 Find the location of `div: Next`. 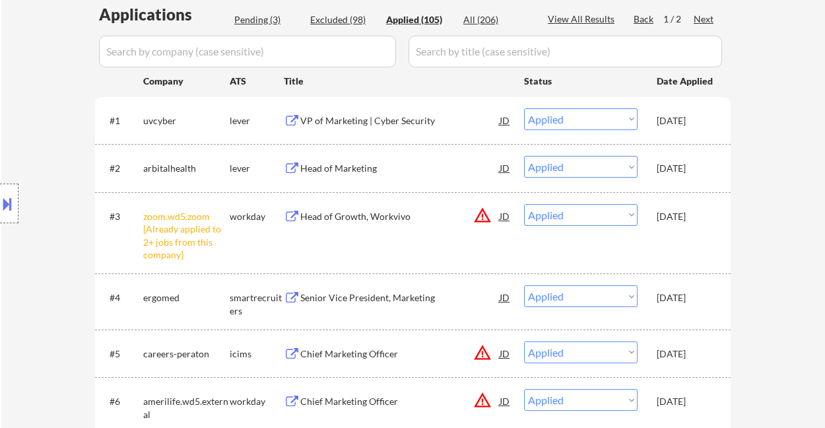

div: Next is located at coordinates (705, 19).